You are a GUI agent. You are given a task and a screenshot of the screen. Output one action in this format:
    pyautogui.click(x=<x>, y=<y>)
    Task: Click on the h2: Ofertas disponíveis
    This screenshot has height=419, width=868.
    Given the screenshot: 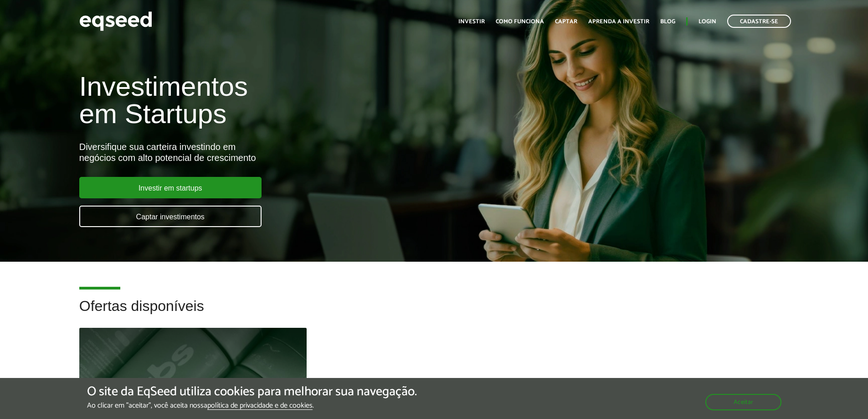 What is the action you would take?
    pyautogui.click(x=434, y=312)
    